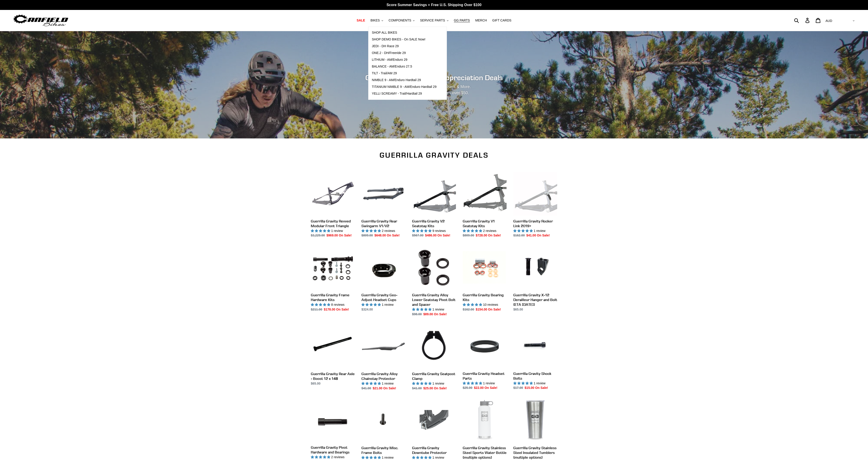 The image size is (868, 460). What do you see at coordinates (389, 53) in the screenshot?
I see `span: ONE.2 - DH/Freeride 29` at bounding box center [389, 53].